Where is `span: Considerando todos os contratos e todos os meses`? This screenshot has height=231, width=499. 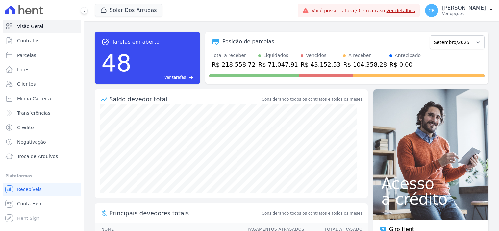 span: Considerando todos os contratos e todos os meses is located at coordinates (312, 213).